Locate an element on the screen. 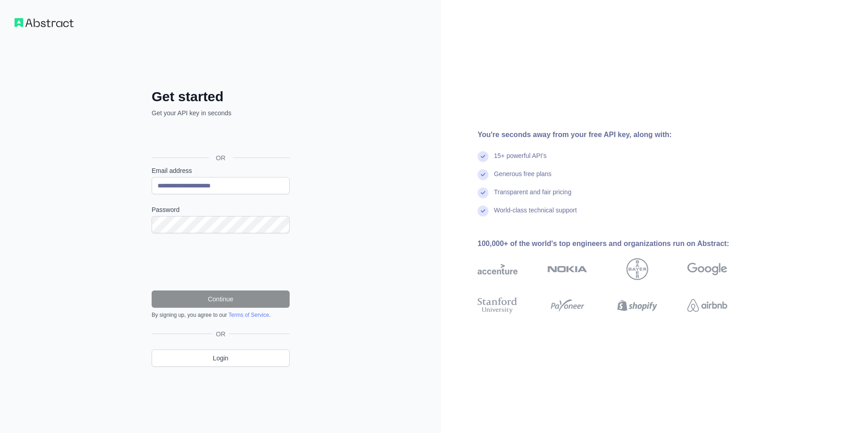  label: Password is located at coordinates (221, 210).